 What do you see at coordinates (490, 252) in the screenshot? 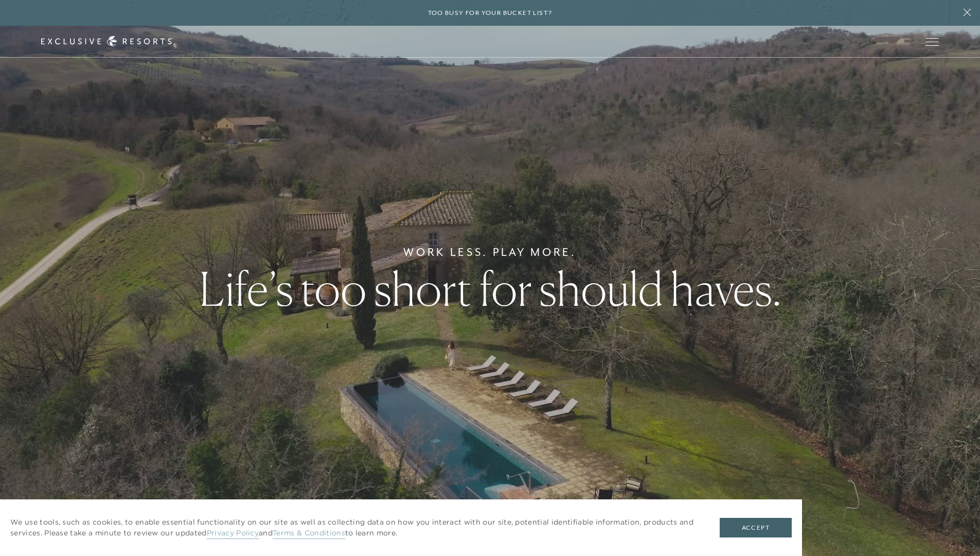
I see `h6: Work Less. Play More.` at bounding box center [490, 252].